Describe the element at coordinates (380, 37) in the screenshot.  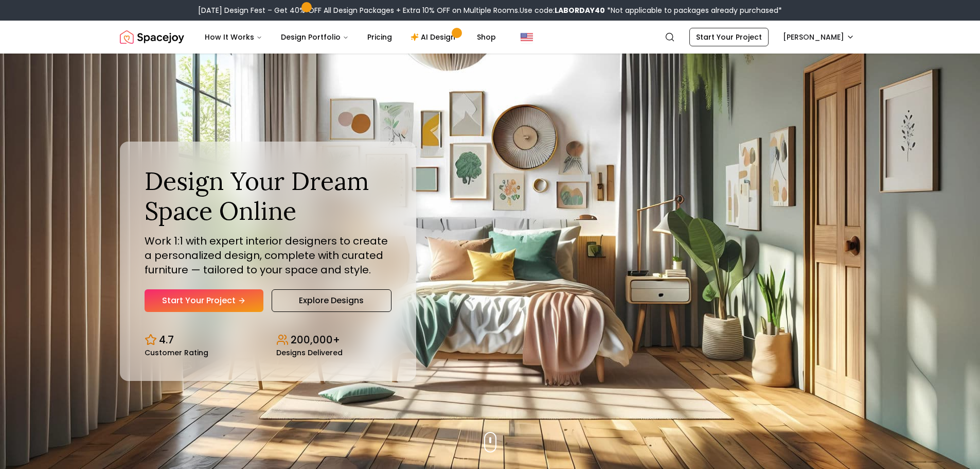
I see `a: Pricing` at that location.